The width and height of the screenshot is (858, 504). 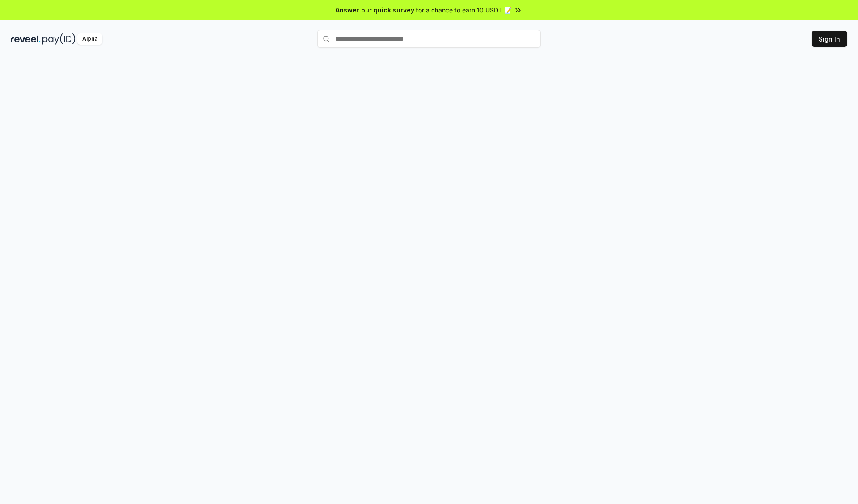 What do you see at coordinates (464, 10) in the screenshot?
I see `span: for a chance to earn 10 USDT 📝` at bounding box center [464, 10].